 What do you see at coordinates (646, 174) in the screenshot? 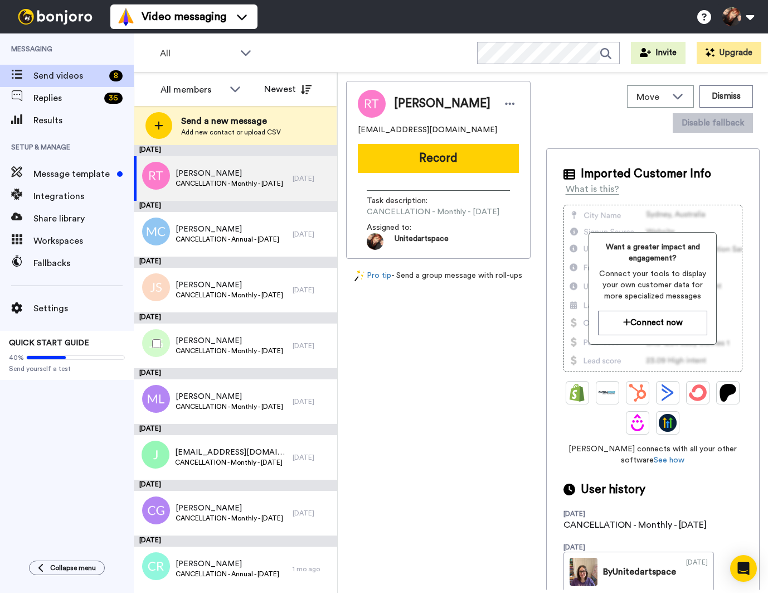
I see `span: Imported Customer Info` at bounding box center [646, 174].